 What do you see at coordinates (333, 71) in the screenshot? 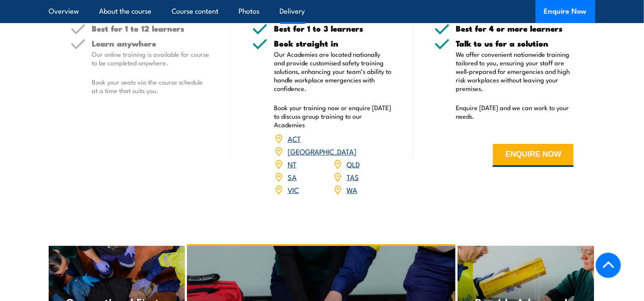
I see `p: Our Academies are located nationally and provide customised safety training solutions, enhancing ...` at bounding box center [333, 71].